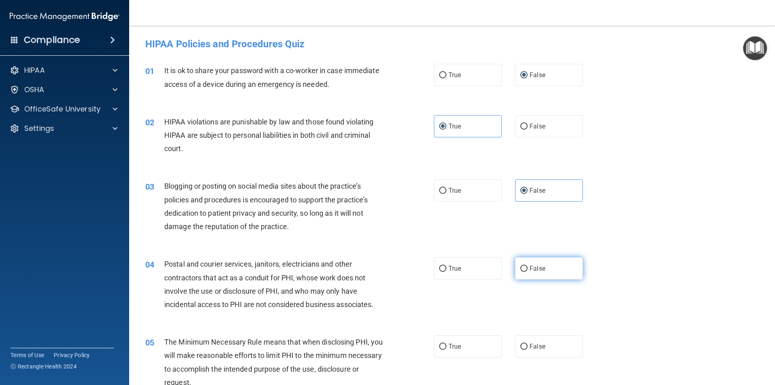 The width and height of the screenshot is (775, 385). I want to click on span: Postal and courier services, janitors, electricians and other contractors that act as a conduit f..., so click(269, 284).